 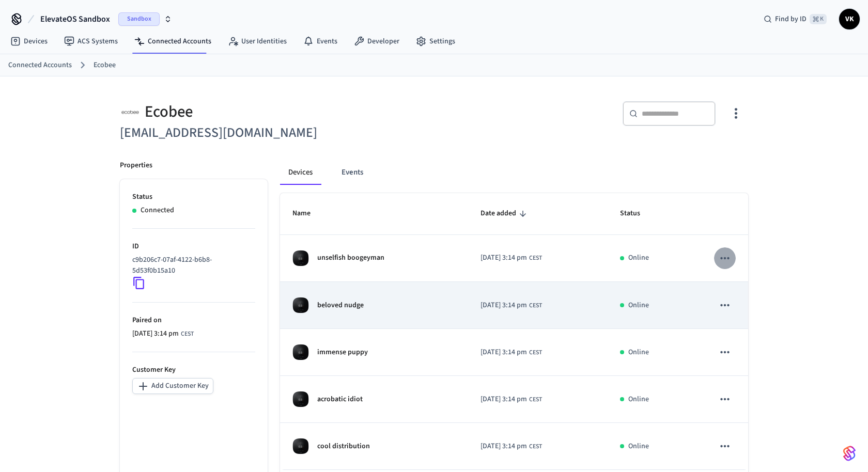 What do you see at coordinates (172, 386) in the screenshot?
I see `button: Add Customer Key` at bounding box center [172, 386].